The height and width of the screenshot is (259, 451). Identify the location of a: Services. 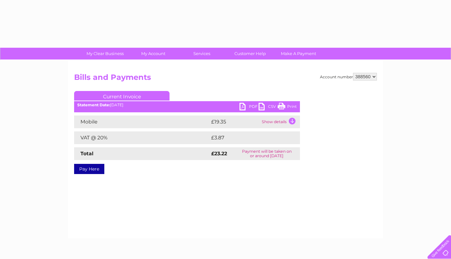
(202, 53).